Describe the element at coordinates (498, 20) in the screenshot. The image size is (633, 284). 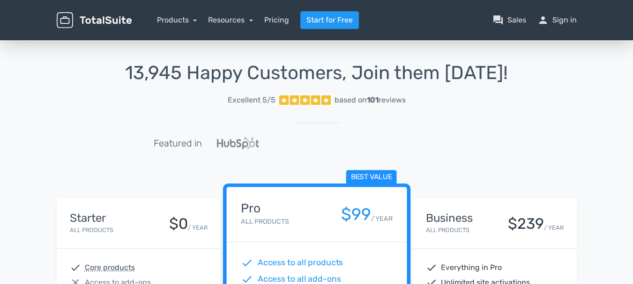
I see `span: question_answer` at that location.